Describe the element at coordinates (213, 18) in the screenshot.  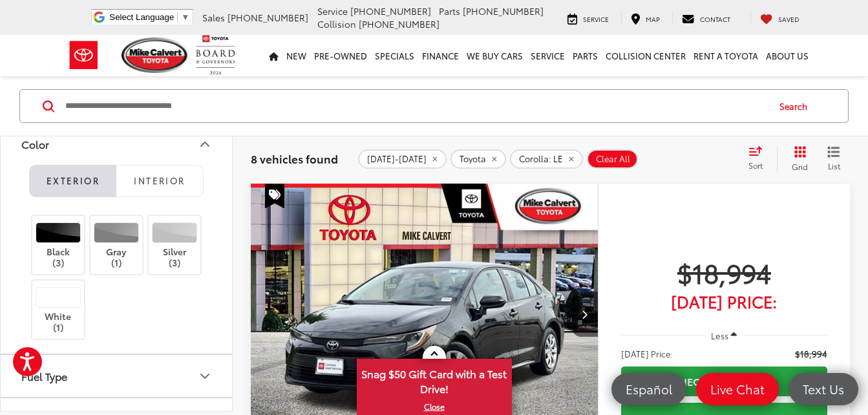
I see `span: Sales` at that location.